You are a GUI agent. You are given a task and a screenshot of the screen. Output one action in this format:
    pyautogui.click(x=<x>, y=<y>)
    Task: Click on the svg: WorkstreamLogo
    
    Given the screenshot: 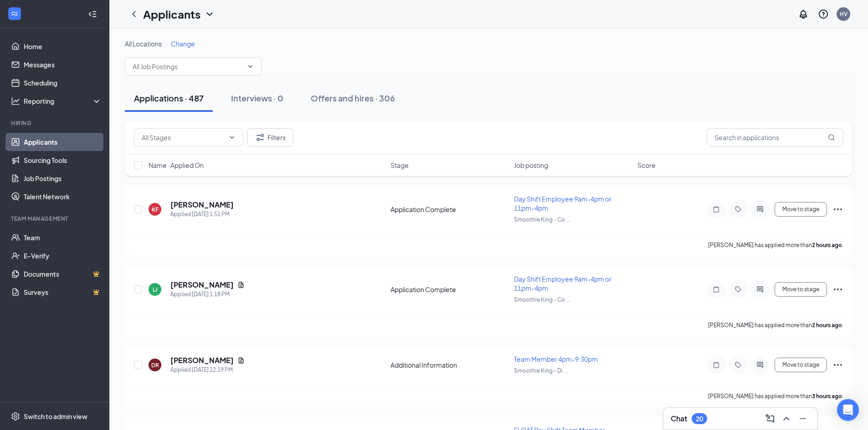 What is the action you would take?
    pyautogui.click(x=14, y=13)
    